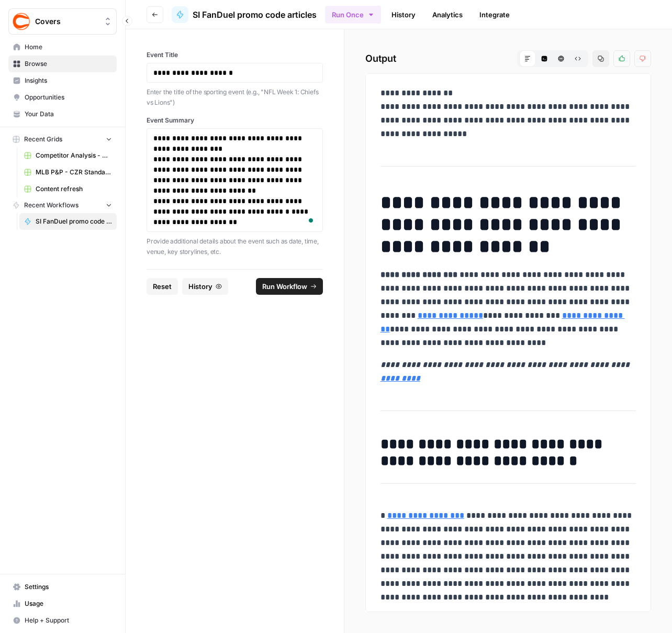  I want to click on button: Run Once, so click(353, 14).